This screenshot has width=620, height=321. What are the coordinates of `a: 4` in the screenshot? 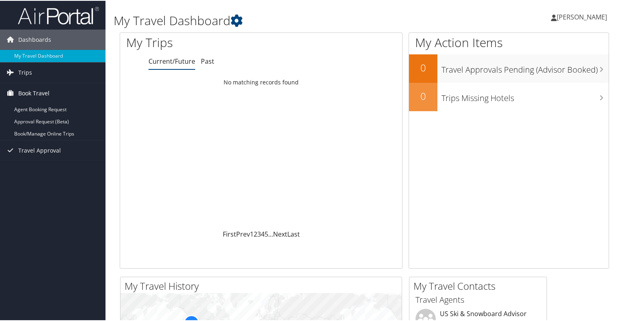 It's located at (262, 233).